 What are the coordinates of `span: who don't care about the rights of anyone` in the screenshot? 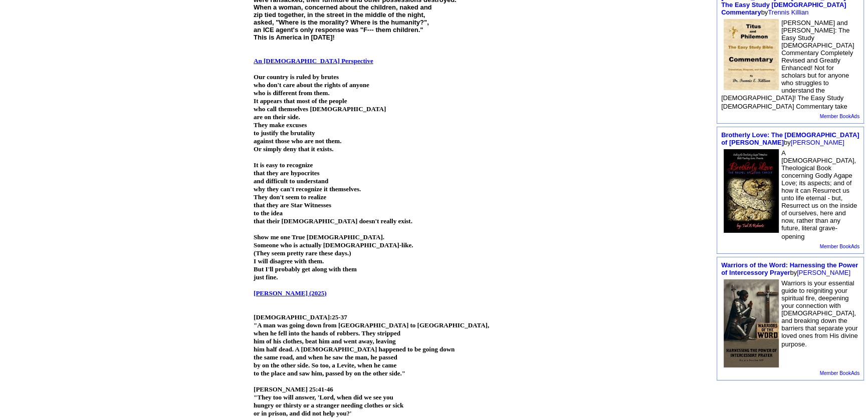 It's located at (311, 84).